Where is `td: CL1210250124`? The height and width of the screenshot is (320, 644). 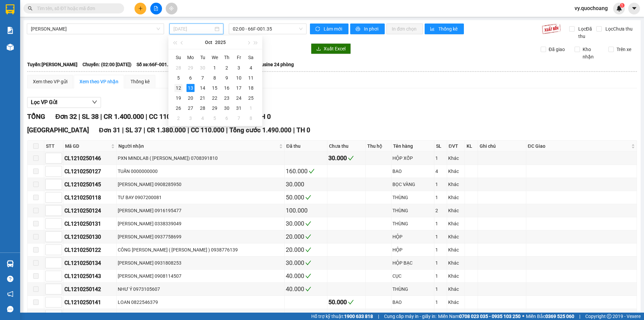
td: CL1210250124 is located at coordinates (90, 210).